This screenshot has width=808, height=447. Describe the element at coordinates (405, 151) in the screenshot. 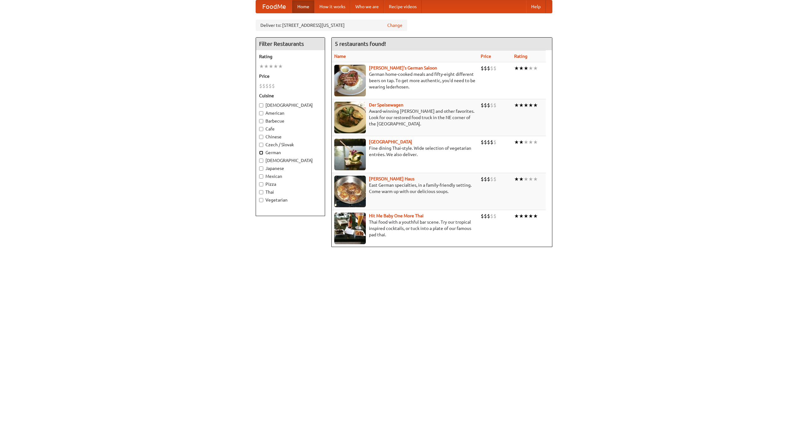

I see `p: Fine dining Thai-style. Wide selection of vegetarian entrées. We also deliver.` at that location.